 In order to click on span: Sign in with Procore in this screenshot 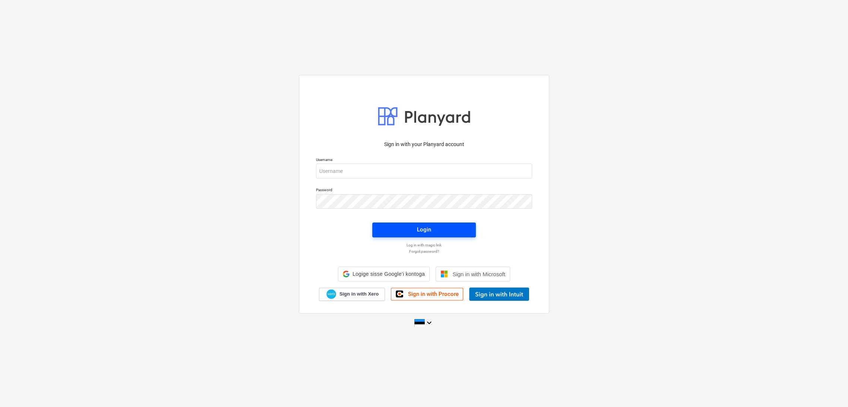, I will do `click(433, 294)`.